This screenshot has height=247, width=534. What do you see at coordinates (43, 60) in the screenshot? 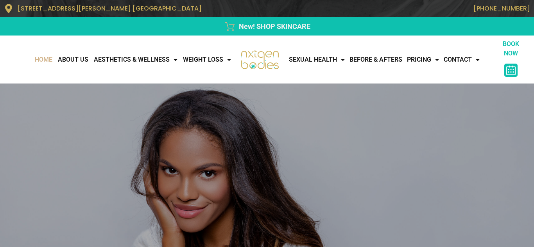
I see `a: Home` at bounding box center [43, 60].